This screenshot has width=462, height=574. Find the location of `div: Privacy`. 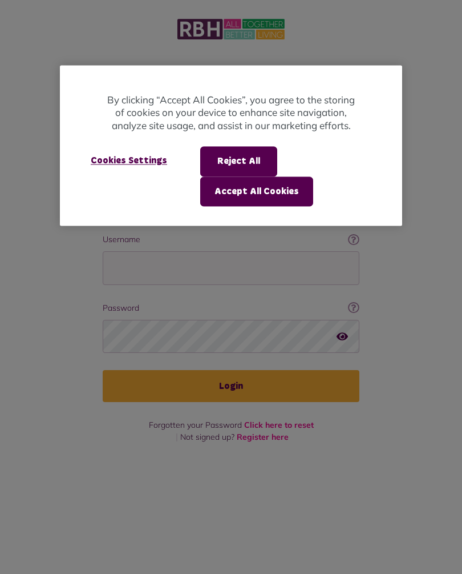

div: Privacy is located at coordinates (231, 145).